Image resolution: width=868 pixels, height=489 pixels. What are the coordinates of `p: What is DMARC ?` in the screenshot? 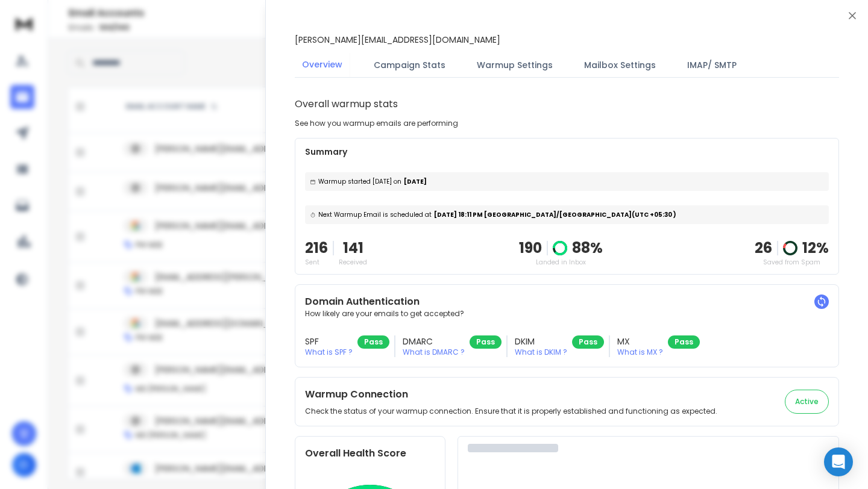 It's located at (434, 353).